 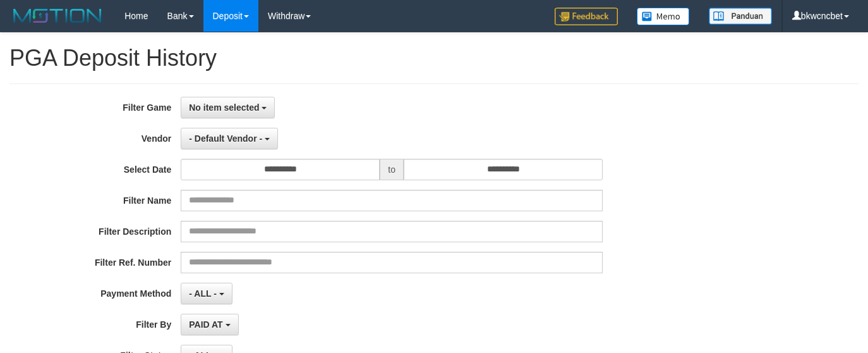 I want to click on button: - Default Vendor -, so click(x=229, y=139).